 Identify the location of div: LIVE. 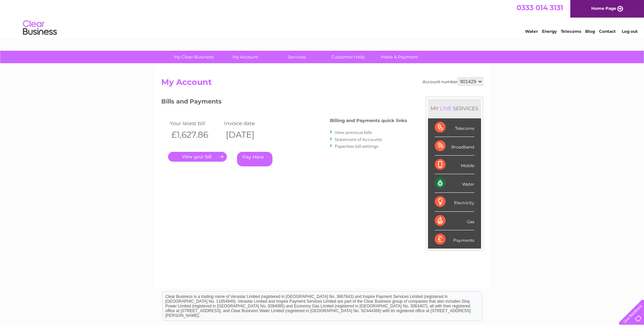
(446, 108).